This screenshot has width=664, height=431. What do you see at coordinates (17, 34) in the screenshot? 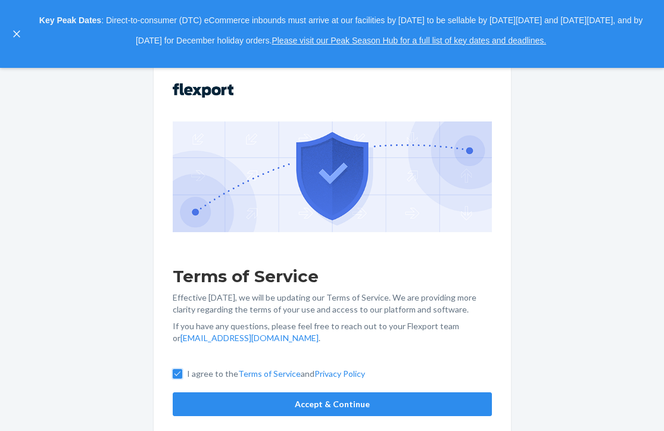
I see `button: close,` at bounding box center [17, 34].